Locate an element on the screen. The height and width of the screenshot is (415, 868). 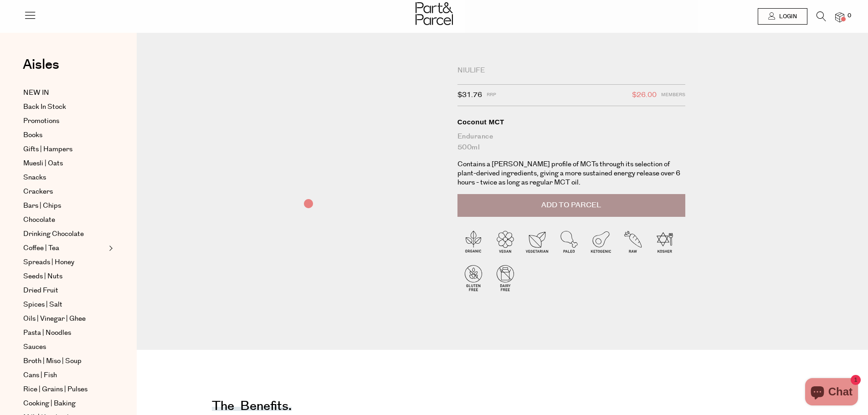
a: Pasta | Noodles is located at coordinates (65, 332).